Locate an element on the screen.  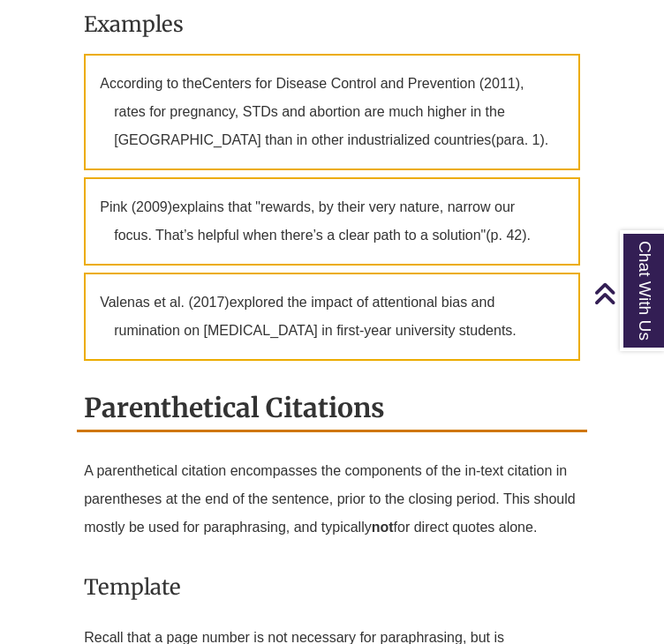
span: Valenas et al. (2017) is located at coordinates (164, 302).